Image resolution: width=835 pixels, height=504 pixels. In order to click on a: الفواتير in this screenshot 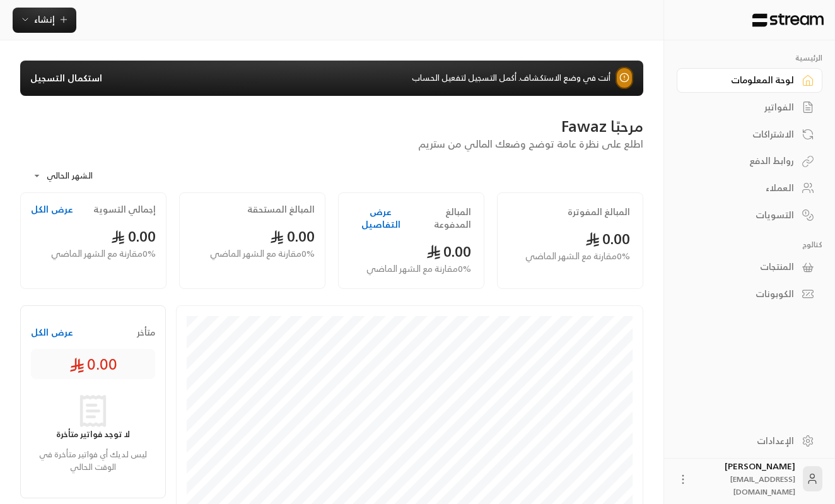, I will do `click(749, 107)`.